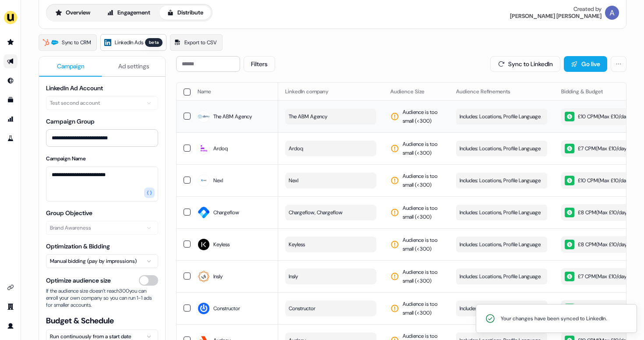 The image size is (644, 340). Describe the element at coordinates (331, 276) in the screenshot. I see `button: Insly` at that location.